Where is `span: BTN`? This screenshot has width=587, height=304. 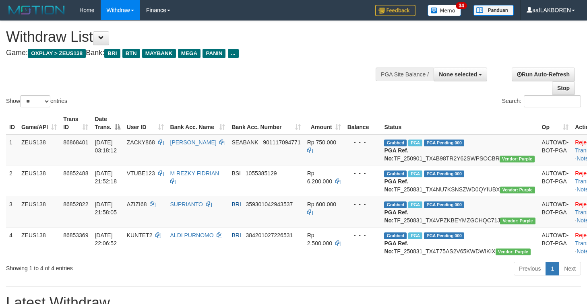
span: BTN is located at coordinates (131, 54).